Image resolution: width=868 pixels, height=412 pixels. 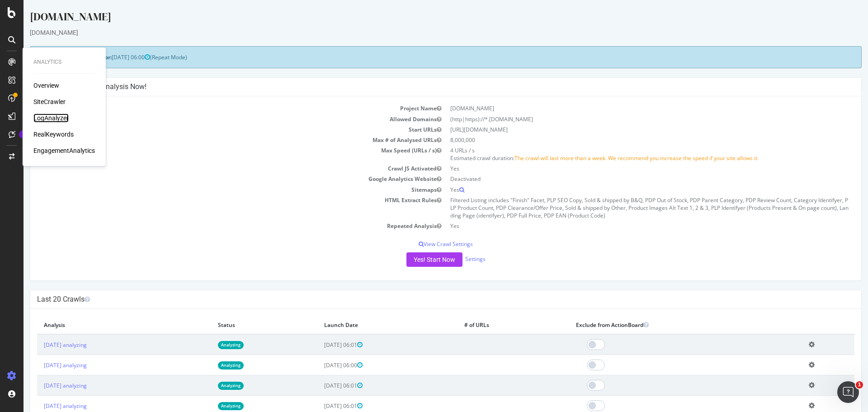 What do you see at coordinates (364, 325) in the screenshot?
I see `th: Launch Date` at bounding box center [364, 325].